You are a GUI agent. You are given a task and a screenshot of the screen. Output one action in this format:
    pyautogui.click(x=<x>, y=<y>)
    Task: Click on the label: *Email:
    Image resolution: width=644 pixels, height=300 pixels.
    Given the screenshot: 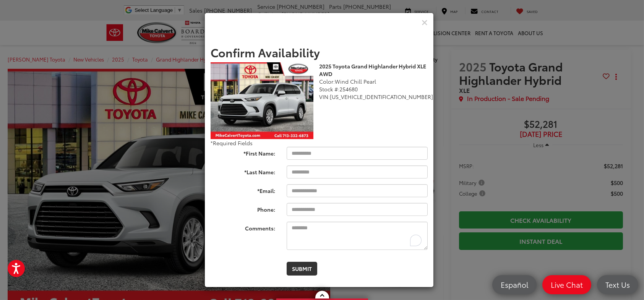 What is the action you would take?
    pyautogui.click(x=242, y=189)
    